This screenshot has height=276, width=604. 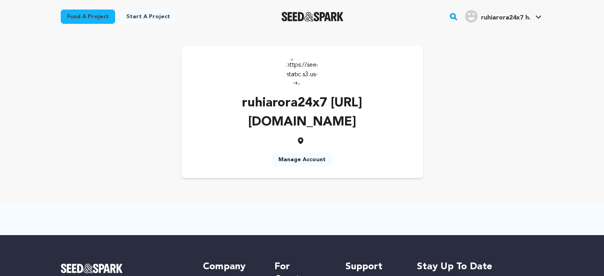 What do you see at coordinates (302, 70) in the screenshot?
I see `img: https://seedandspark-static.s3.us-east-2.amazonaws.com/images/User/002/309/805/medium/ACg8ocKP6ZG...` at bounding box center [302, 70].